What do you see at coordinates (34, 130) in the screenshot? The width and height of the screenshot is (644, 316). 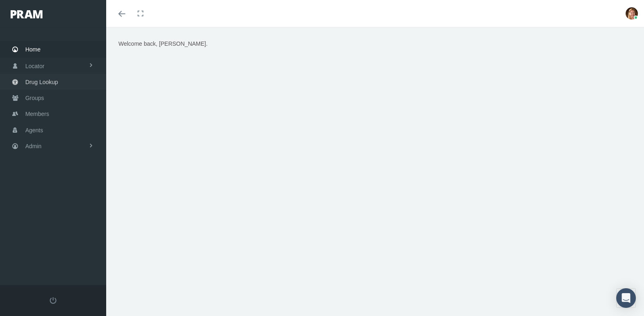 I see `span: Agents` at bounding box center [34, 130].